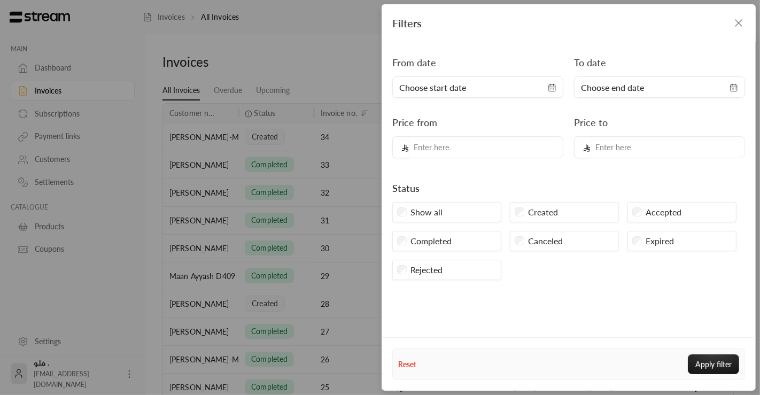 The height and width of the screenshot is (395, 760). Describe the element at coordinates (431, 241) in the screenshot. I see `label: Completed` at that location.